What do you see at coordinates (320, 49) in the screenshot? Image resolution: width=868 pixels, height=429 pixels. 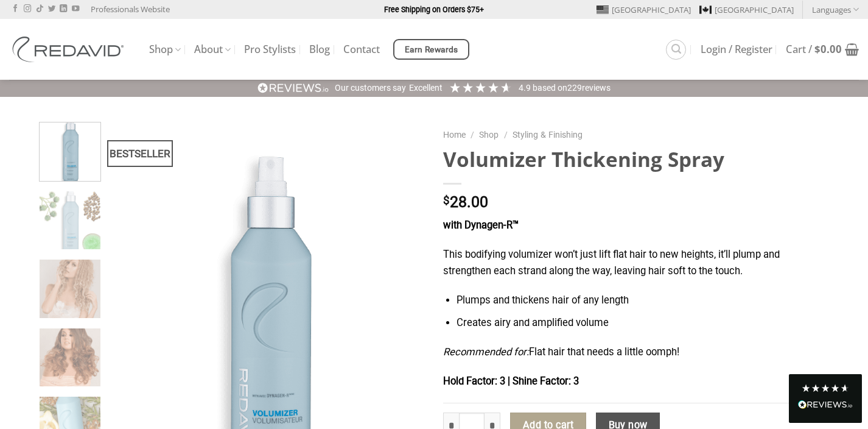 I see `a: Blog` at bounding box center [320, 49].